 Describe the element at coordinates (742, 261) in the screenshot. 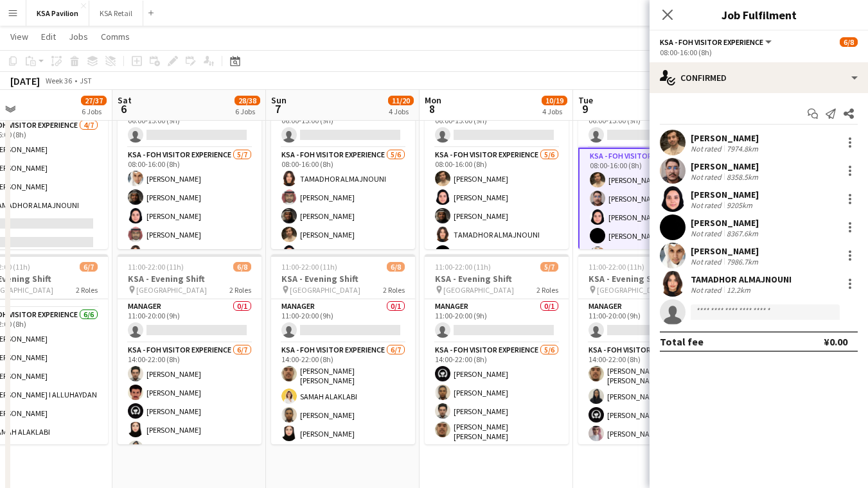

I see `div: 7986.7km` at that location.